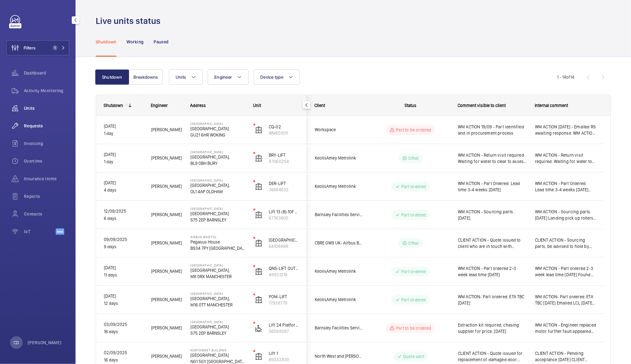 This screenshot has height=364, width=631. I want to click on p: QNS-LIFT OUTBOUND, so click(284, 269).